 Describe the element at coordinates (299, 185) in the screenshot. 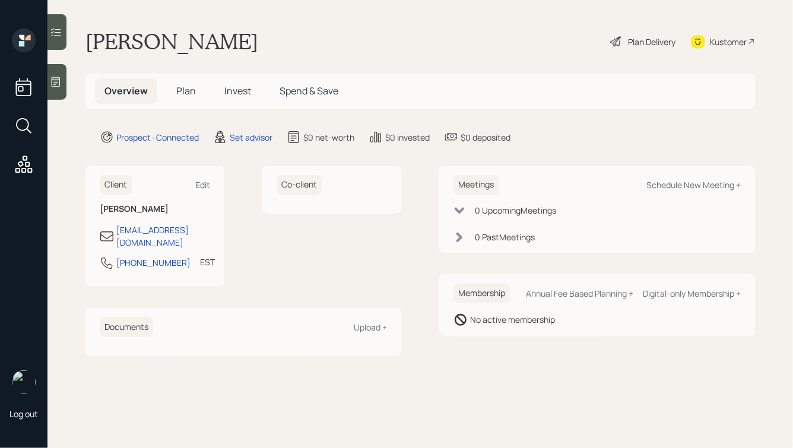

I see `h6: Co-client` at that location.